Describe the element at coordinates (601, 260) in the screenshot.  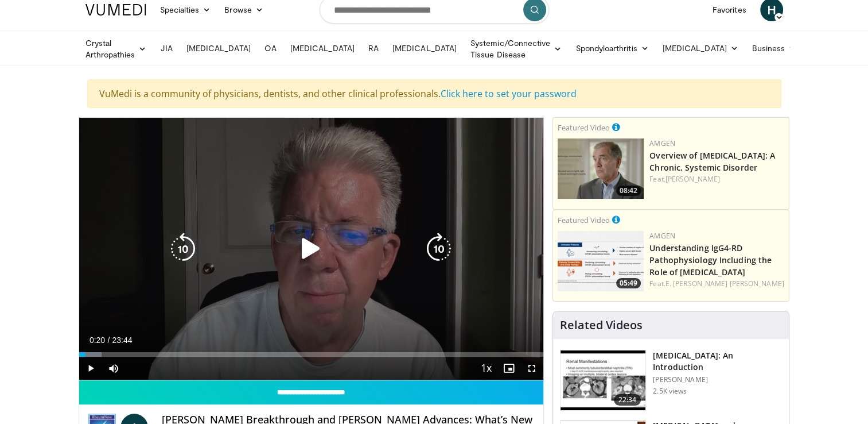
I see `a: 05:49` at that location.